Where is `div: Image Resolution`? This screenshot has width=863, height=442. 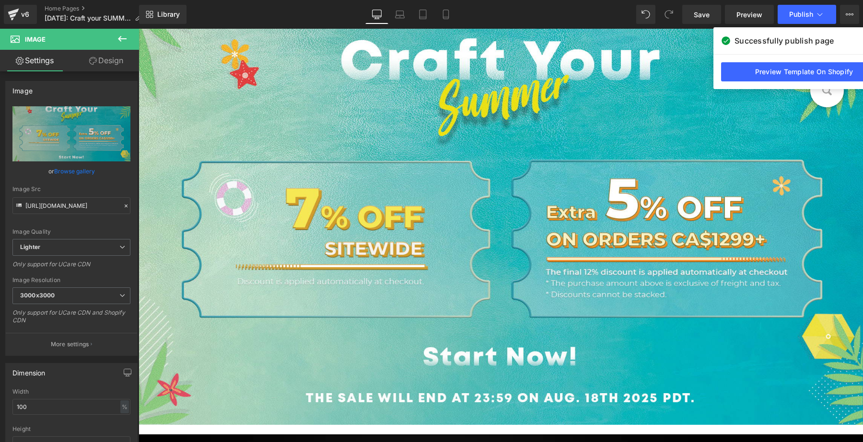
div: Image Resolution is located at coordinates (71, 280).